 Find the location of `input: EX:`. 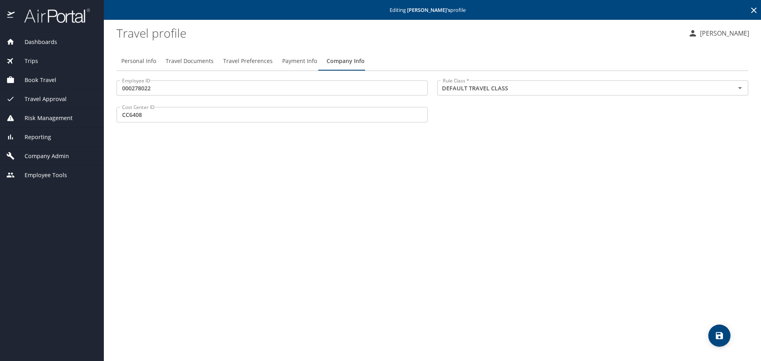

input: EX: is located at coordinates (272, 115).